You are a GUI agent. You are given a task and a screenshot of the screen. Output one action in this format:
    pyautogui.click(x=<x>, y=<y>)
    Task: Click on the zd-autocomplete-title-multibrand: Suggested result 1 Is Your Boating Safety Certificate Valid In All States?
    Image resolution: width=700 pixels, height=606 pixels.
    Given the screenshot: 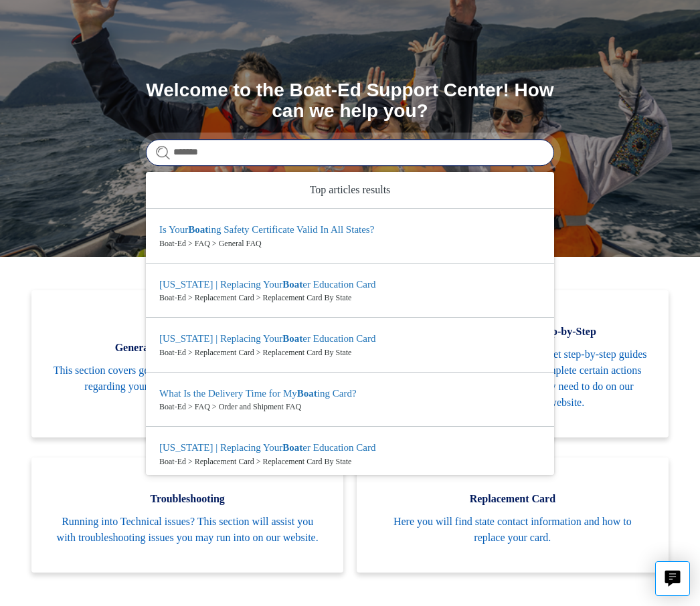 What is the action you would take?
    pyautogui.click(x=266, y=231)
    